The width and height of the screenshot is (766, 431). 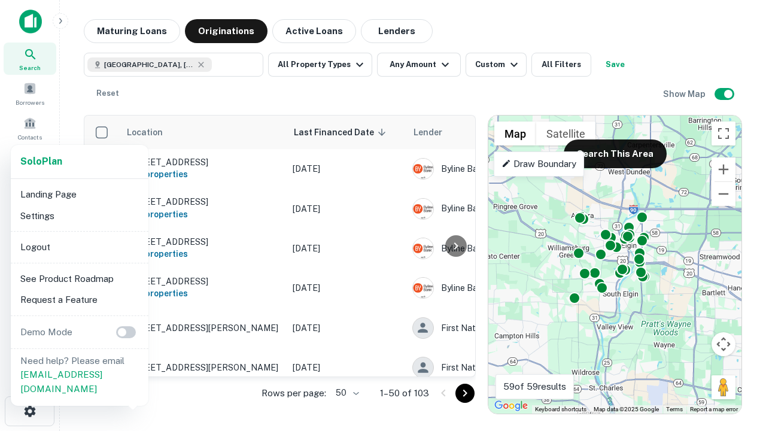 What do you see at coordinates (46, 332) in the screenshot?
I see `p: Demo Mode` at bounding box center [46, 332].